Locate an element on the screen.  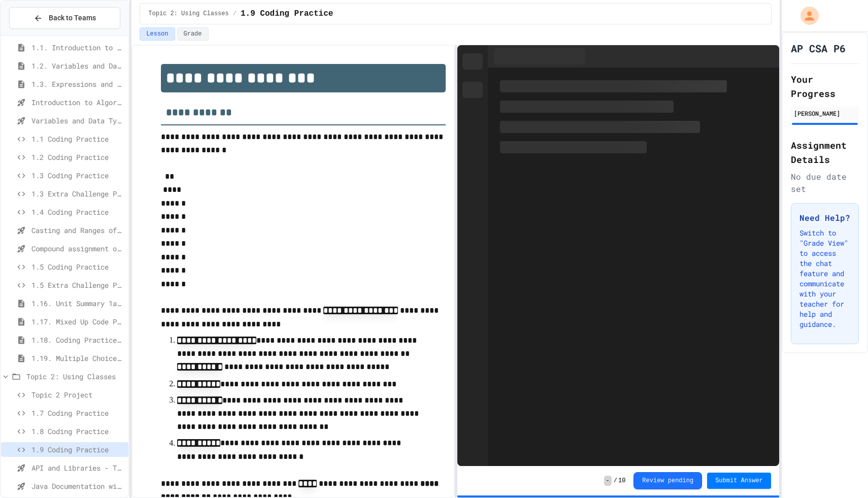
span: 10 is located at coordinates (622, 481).